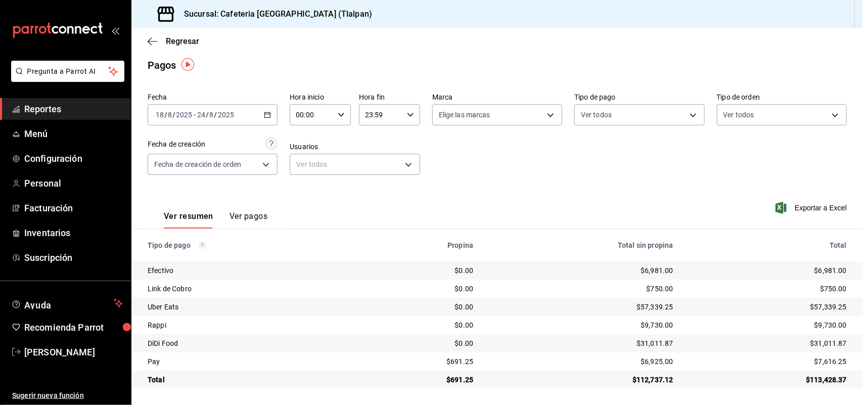 This screenshot has width=863, height=405. What do you see at coordinates (250, 271) in the screenshot?
I see `div: Efectivo` at bounding box center [250, 271].